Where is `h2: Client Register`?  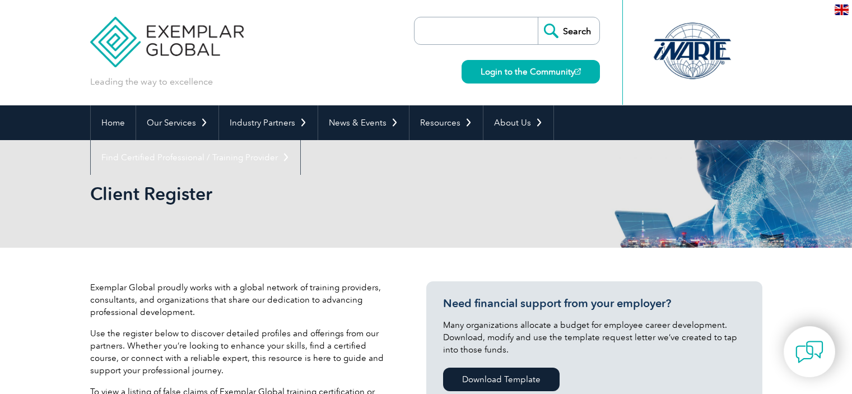
h2: Client Register is located at coordinates (325, 194).